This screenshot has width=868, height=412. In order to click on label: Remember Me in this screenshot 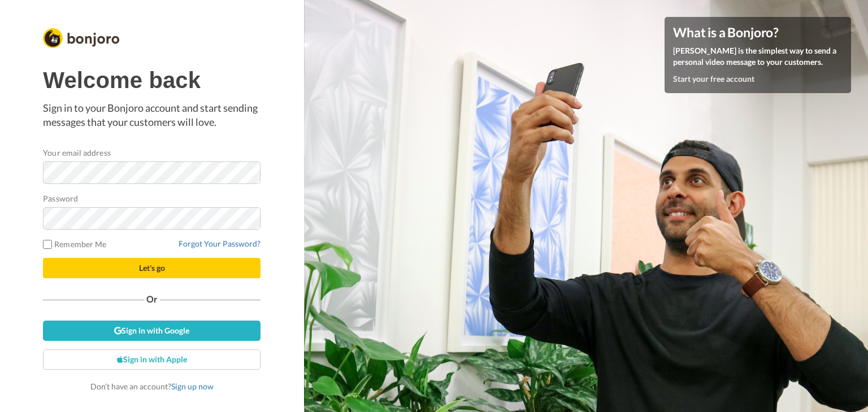, I will do `click(75, 244)`.